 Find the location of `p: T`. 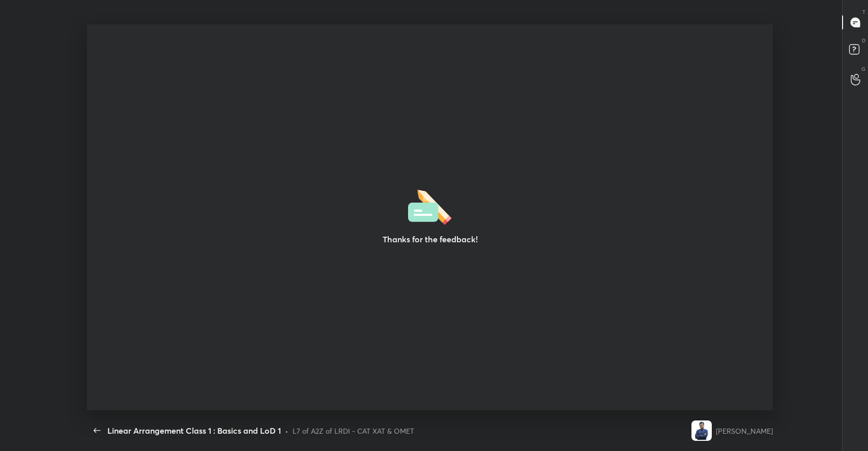

p: T is located at coordinates (863, 12).